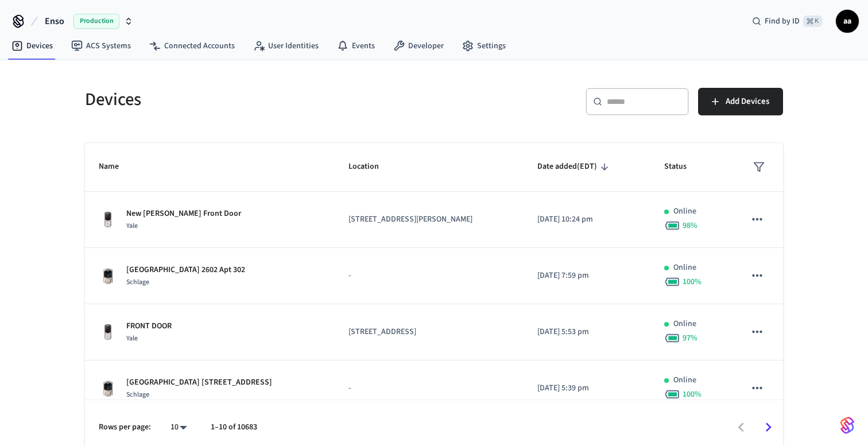 This screenshot has width=868, height=446. What do you see at coordinates (418, 46) in the screenshot?
I see `a: Developer` at bounding box center [418, 46].